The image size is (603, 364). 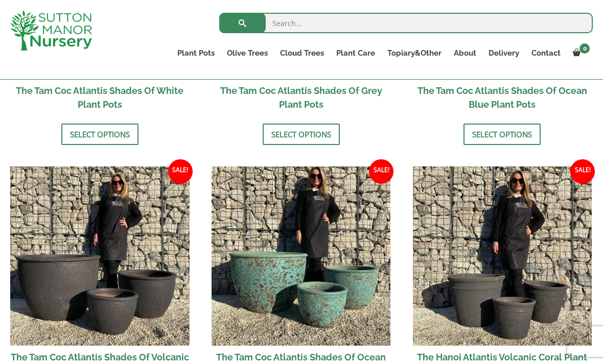 I want to click on h2: The Tam Coc Atlantis Shades Of Grey Plant Pots, so click(x=301, y=98).